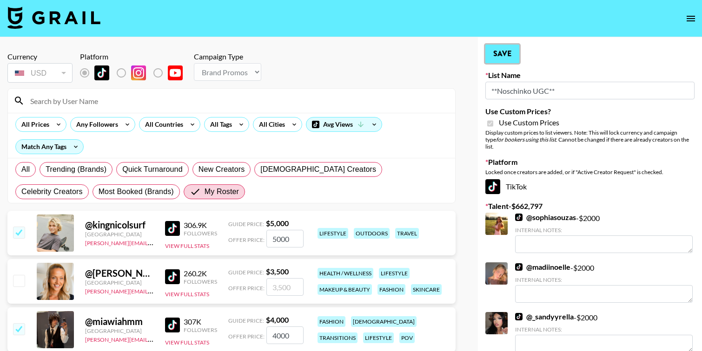 Image resolution: width=702 pixels, height=351 pixels. I want to click on div: Any Followers, so click(95, 125).